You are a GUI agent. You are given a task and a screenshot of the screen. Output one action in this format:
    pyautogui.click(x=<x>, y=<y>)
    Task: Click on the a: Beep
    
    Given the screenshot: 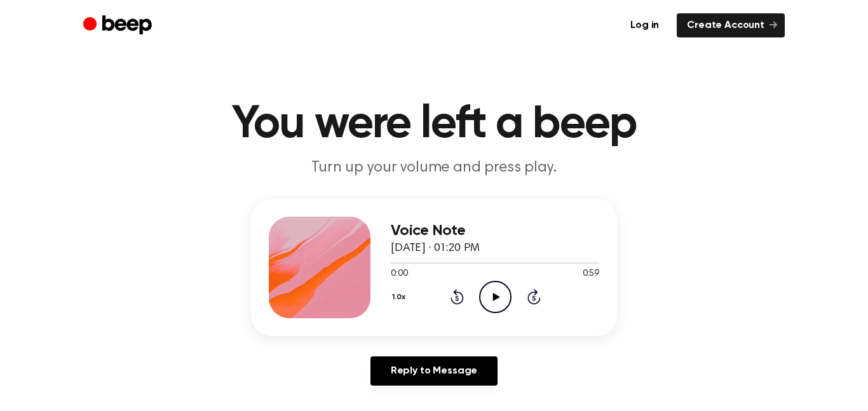 What is the action you would take?
    pyautogui.click(x=119, y=25)
    